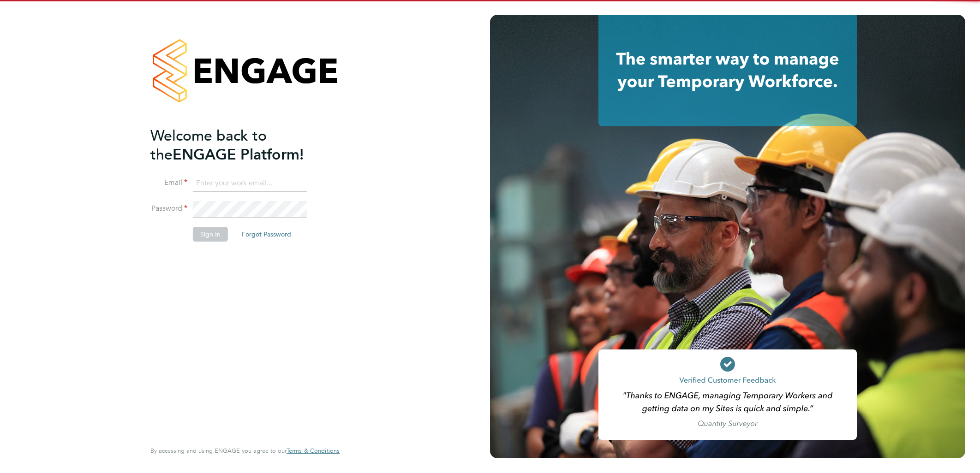 The height and width of the screenshot is (473, 980). I want to click on label: Password, so click(169, 208).